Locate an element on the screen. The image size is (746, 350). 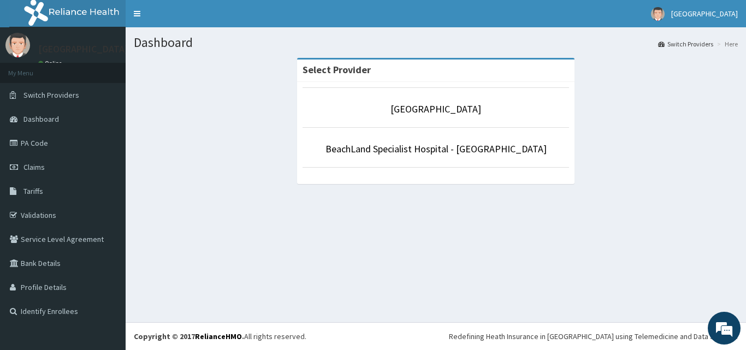
li: Here is located at coordinates (725, 44).